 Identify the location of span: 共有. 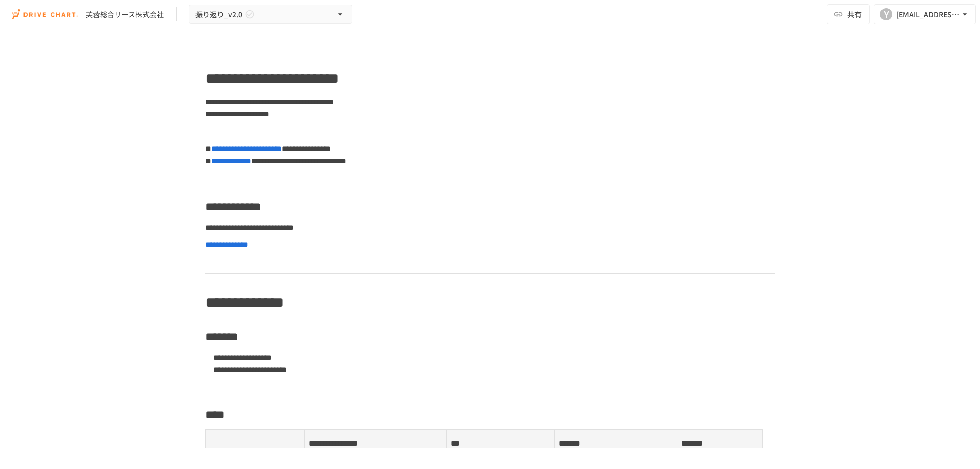
(855, 14).